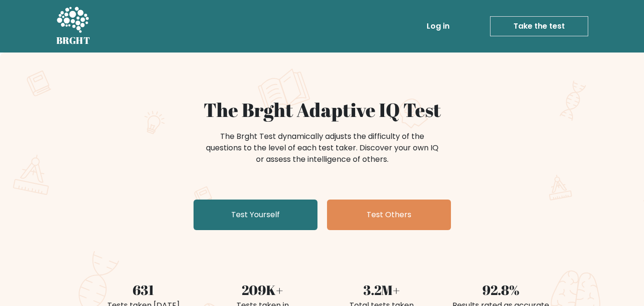  I want to click on h5: BRGHT, so click(74, 41).